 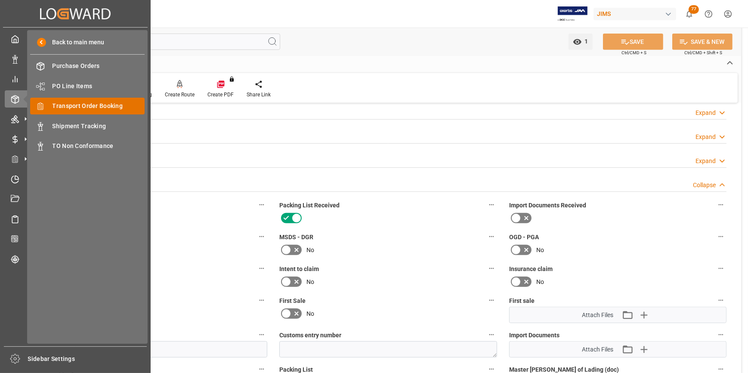 What do you see at coordinates (709, 14) in the screenshot?
I see `button: Help Center` at bounding box center [709, 14].